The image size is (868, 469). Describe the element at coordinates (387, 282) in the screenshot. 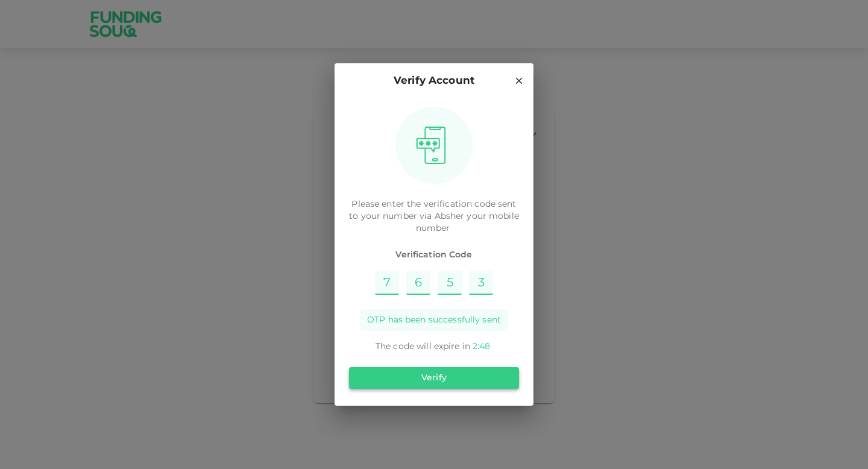

I see `input: Please enter OTP character 1` at that location.